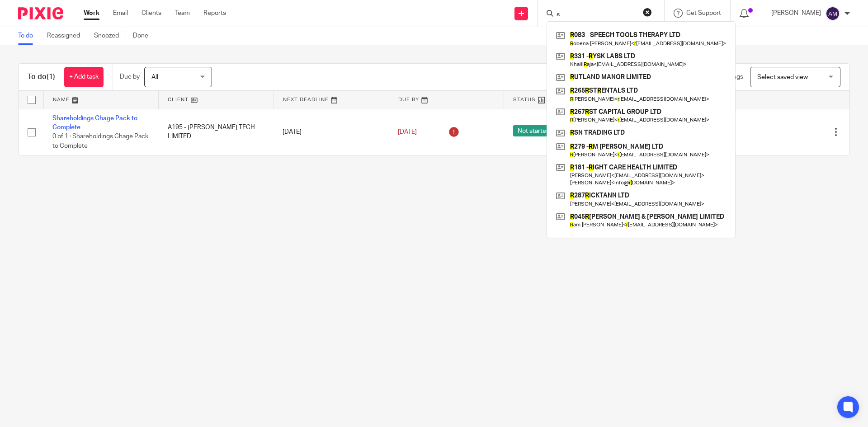  Describe the element at coordinates (41, 77) in the screenshot. I see `h1: To do` at that location.